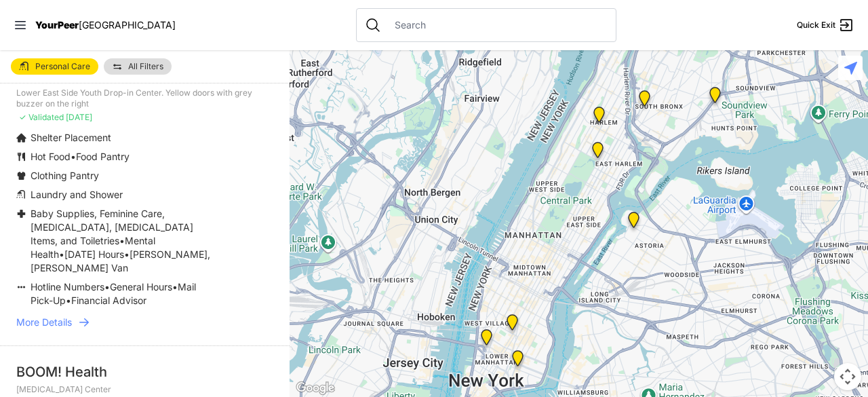  What do you see at coordinates (67, 287) in the screenshot?
I see `span: Hotline Numbers` at bounding box center [67, 287].